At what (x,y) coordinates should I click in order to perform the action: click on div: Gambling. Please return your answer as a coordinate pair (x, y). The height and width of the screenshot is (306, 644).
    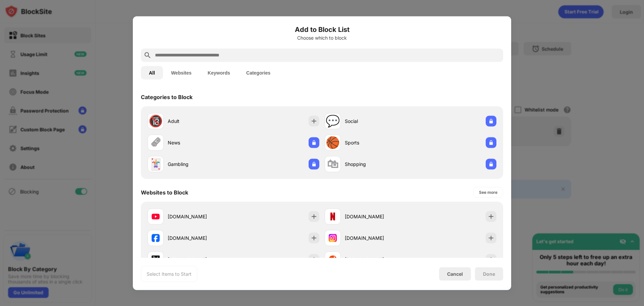
    Looking at the image, I should click on (201, 164).